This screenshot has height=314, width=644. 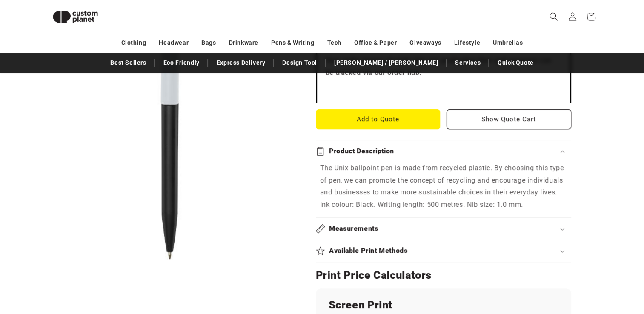 What do you see at coordinates (208, 42) in the screenshot?
I see `a: Bags` at bounding box center [208, 42].